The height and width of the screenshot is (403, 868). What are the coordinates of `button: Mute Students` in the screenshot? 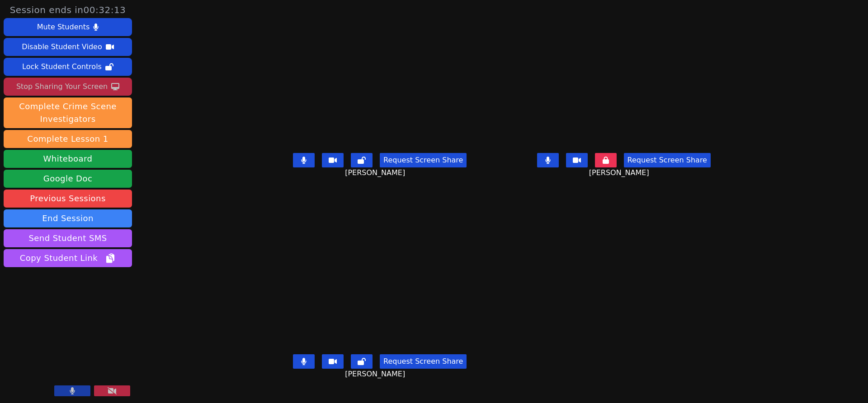 It's located at (68, 27).